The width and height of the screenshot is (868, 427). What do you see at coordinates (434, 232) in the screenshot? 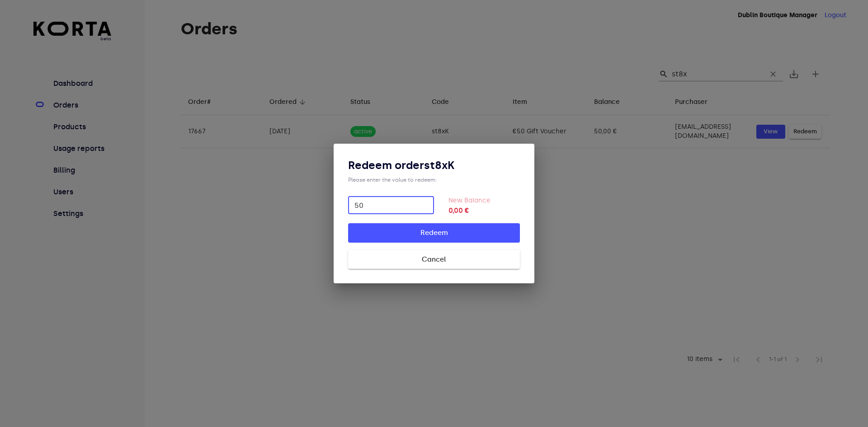
I see `span: Redeem` at bounding box center [434, 232].